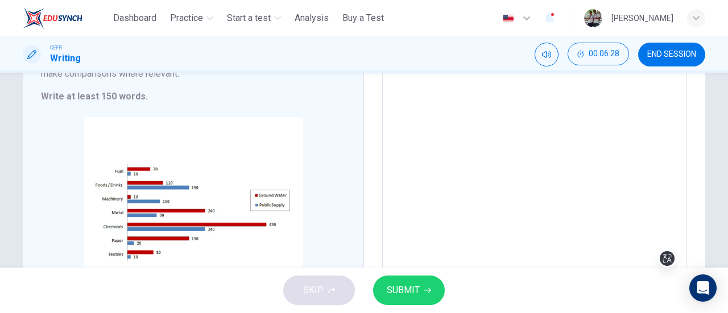 The height and width of the screenshot is (313, 728). I want to click on span: SUBMIT, so click(403, 291).